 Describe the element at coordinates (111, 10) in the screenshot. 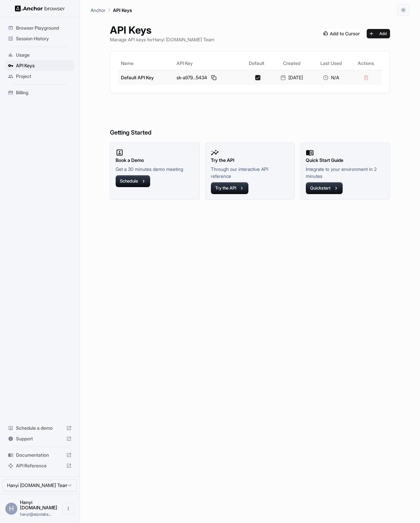

I see `nav: breadcrumb` at that location.